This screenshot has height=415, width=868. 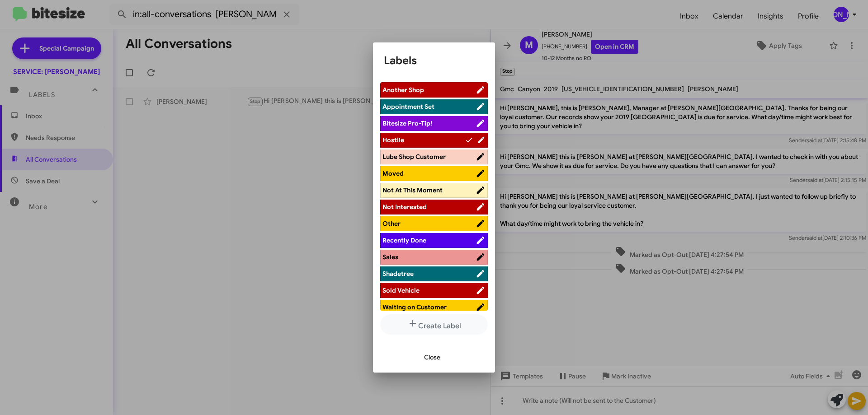 I want to click on span: Waiting on Customer, so click(x=414, y=307).